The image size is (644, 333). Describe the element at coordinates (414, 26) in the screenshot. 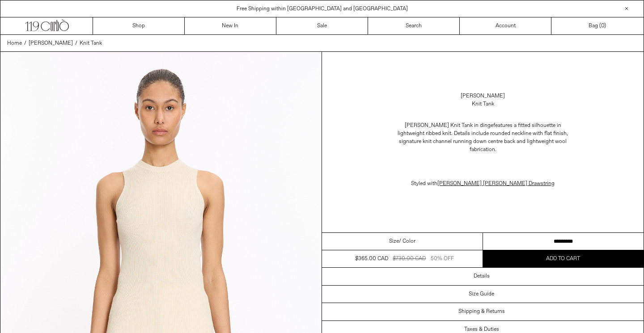

I see `a: Search` at that location.